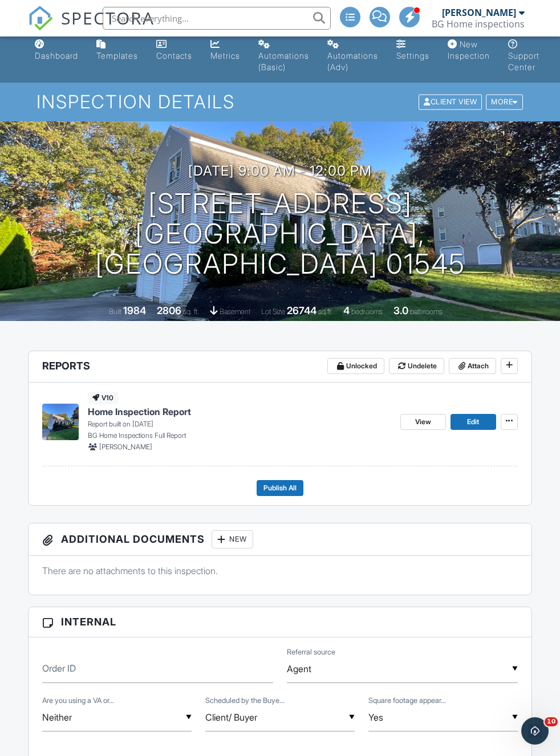 This screenshot has width=560, height=756. Describe the element at coordinates (524, 56) in the screenshot. I see `a: Support Center` at that location.